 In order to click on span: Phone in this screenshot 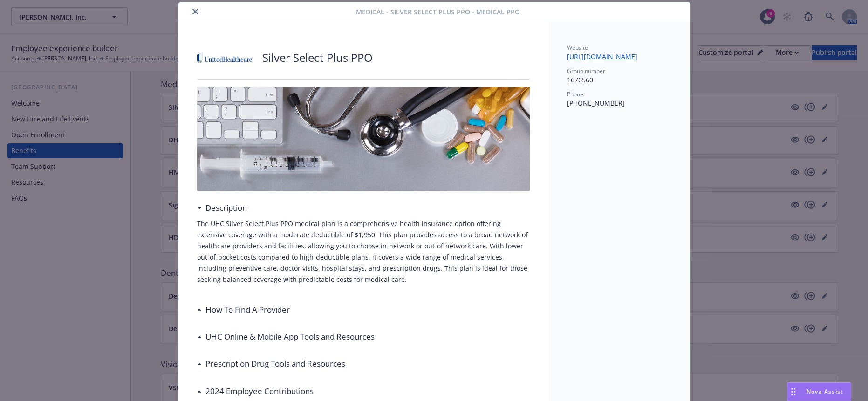, I will do `click(575, 94)`.